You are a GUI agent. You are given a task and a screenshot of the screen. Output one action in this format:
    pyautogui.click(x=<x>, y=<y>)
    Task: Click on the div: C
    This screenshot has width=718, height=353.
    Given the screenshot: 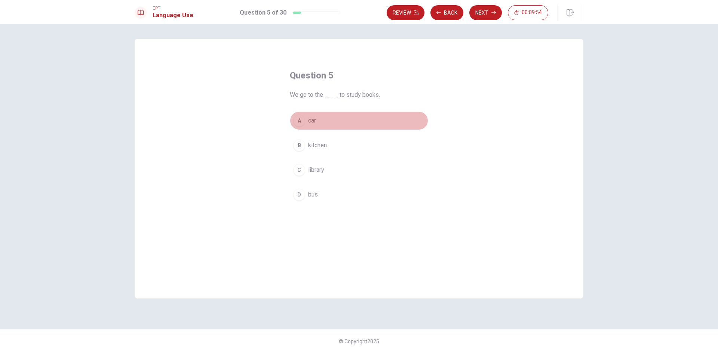 What is the action you would take?
    pyautogui.click(x=299, y=170)
    